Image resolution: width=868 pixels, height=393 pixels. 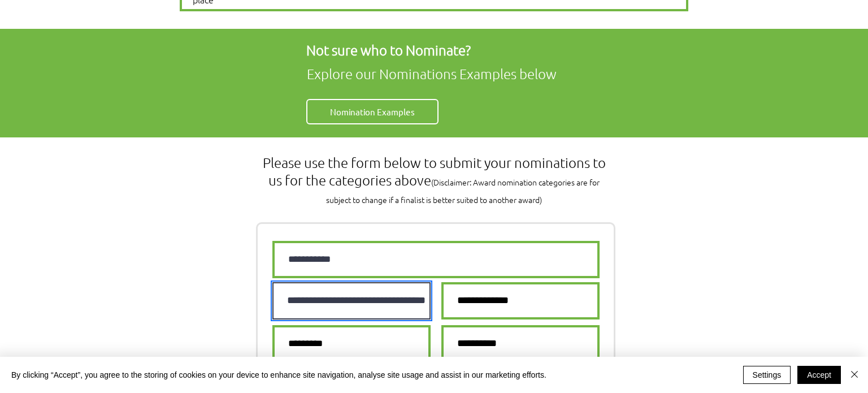 What do you see at coordinates (818, 374) in the screenshot?
I see `button: Accept` at bounding box center [818, 374].